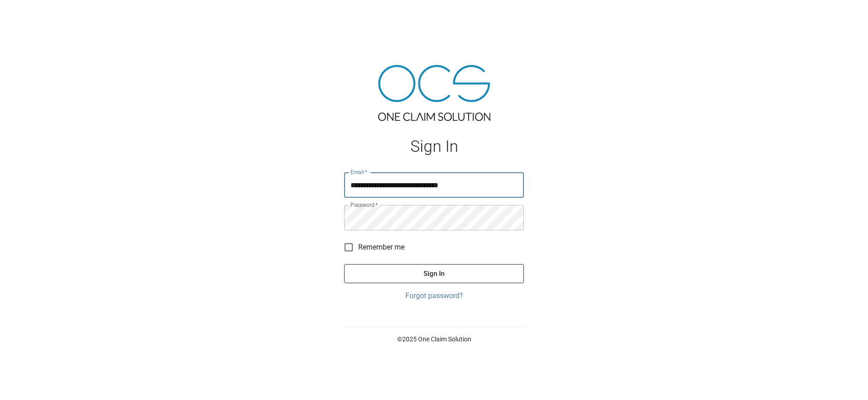 This screenshot has height=400, width=868. Describe the element at coordinates (359, 172) in the screenshot. I see `label: Email` at that location.